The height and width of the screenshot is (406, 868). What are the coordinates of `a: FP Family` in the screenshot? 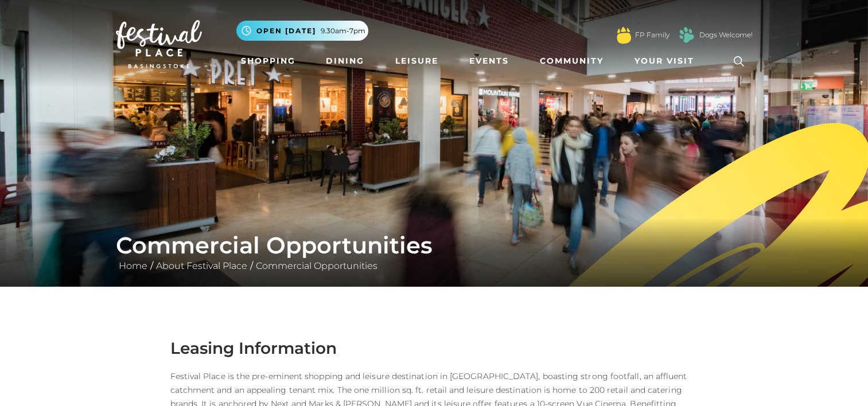 It's located at (652, 35).